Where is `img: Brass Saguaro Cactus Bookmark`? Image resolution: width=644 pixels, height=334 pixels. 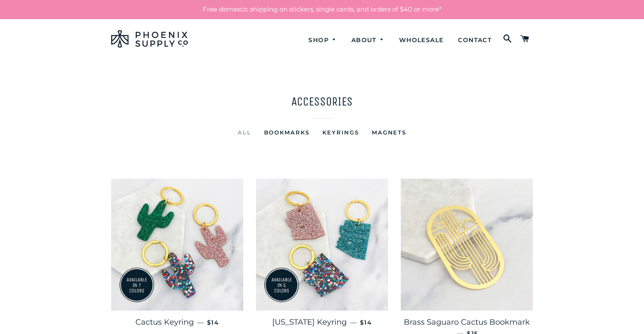 img: Brass Saguaro Cactus Bookmark is located at coordinates (467, 245).